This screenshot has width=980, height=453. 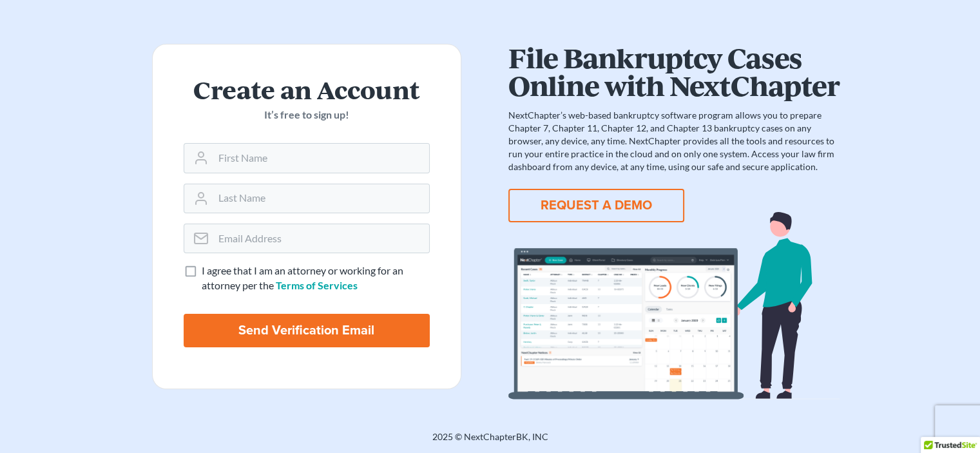 What do you see at coordinates (307, 115) in the screenshot?
I see `p: It’s free to sign up!` at bounding box center [307, 115].